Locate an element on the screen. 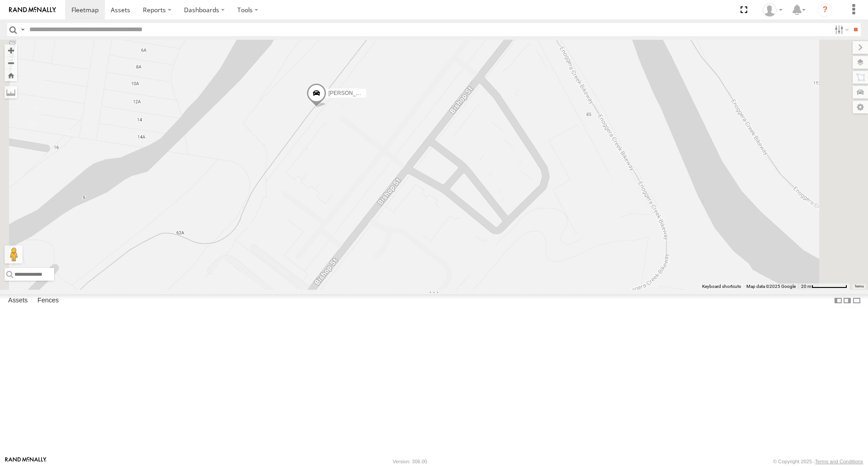 Image resolution: width=868 pixels, height=466 pixels. span: 20 m is located at coordinates (805, 286).